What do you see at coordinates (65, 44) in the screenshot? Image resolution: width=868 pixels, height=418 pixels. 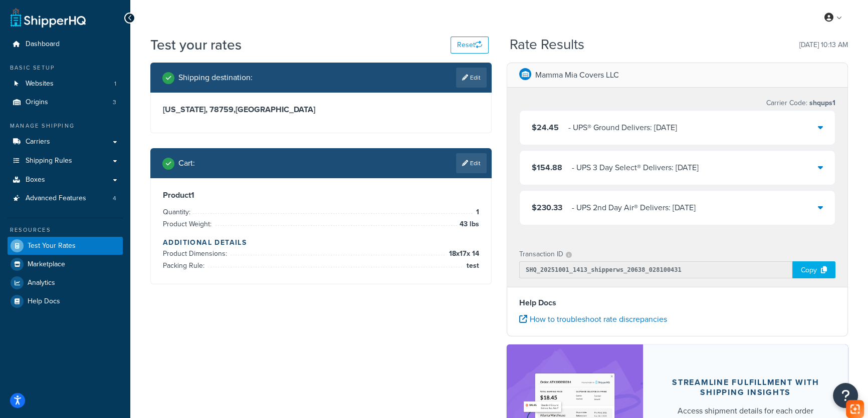 I see `li: Dashboard` at bounding box center [65, 44].